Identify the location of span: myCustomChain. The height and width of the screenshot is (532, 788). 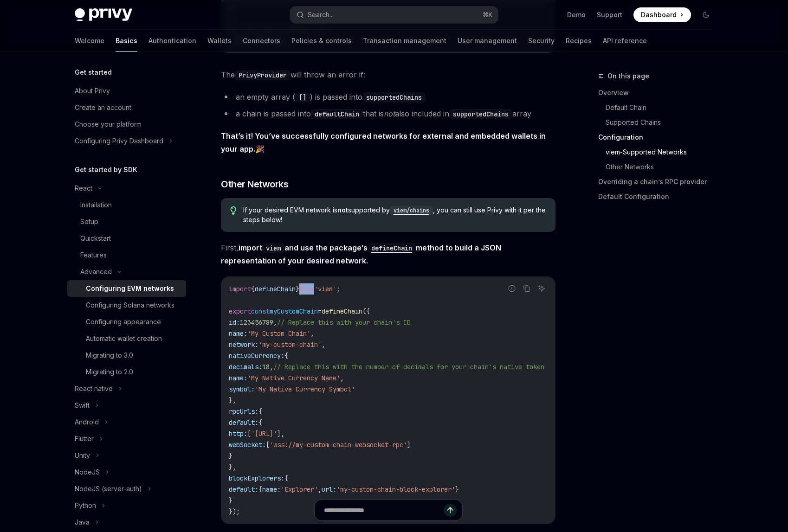
(294, 312).